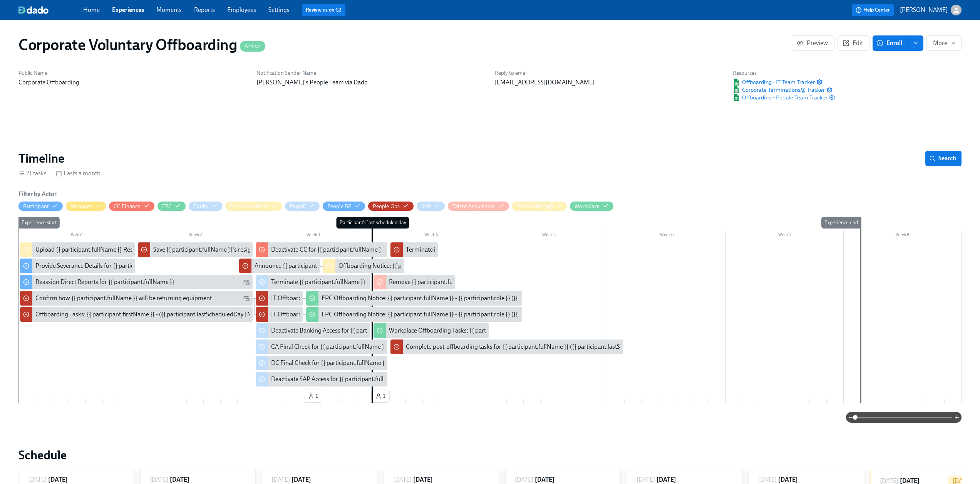 The image size is (980, 484). I want to click on button: Equity, so click(205, 206).